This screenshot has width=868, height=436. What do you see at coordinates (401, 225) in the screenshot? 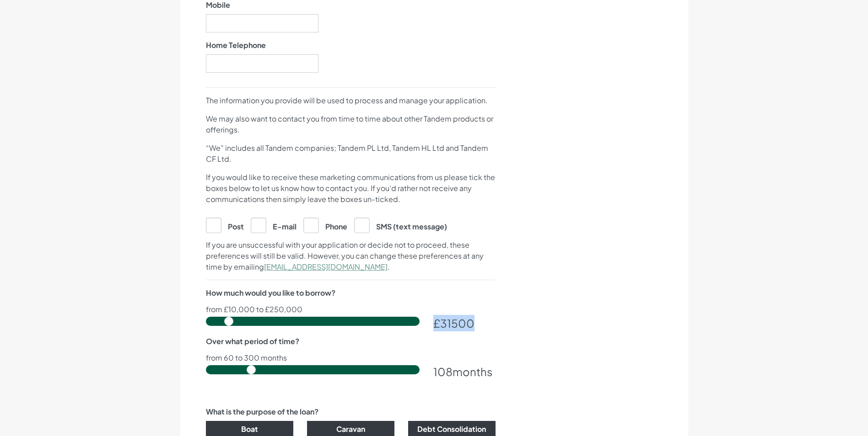
I see `label: SMS (text message)` at bounding box center [401, 225].